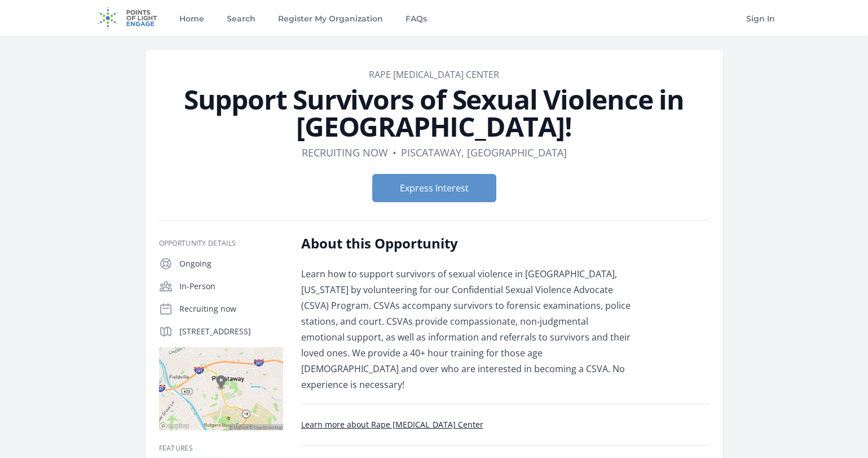 The width and height of the screenshot is (868, 458). Describe the element at coordinates (466, 243) in the screenshot. I see `h2: About this Opportunity` at that location.